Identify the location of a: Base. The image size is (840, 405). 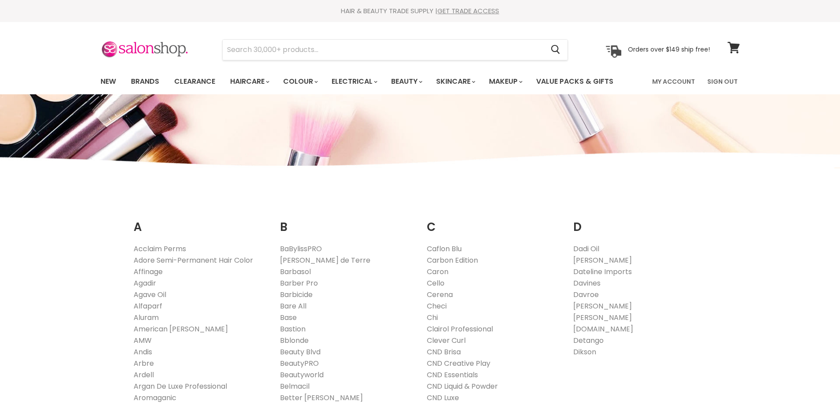
(288, 317).